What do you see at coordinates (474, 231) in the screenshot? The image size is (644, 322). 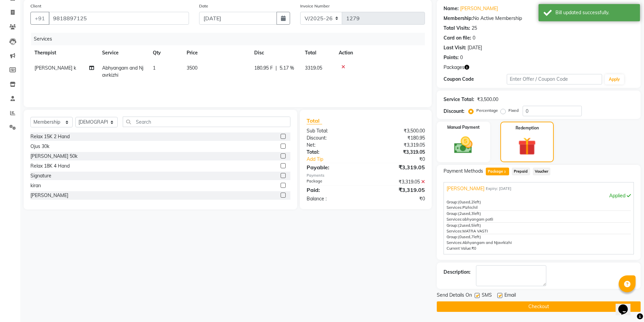 I see `span: MATRA VASTI` at bounding box center [474, 231].